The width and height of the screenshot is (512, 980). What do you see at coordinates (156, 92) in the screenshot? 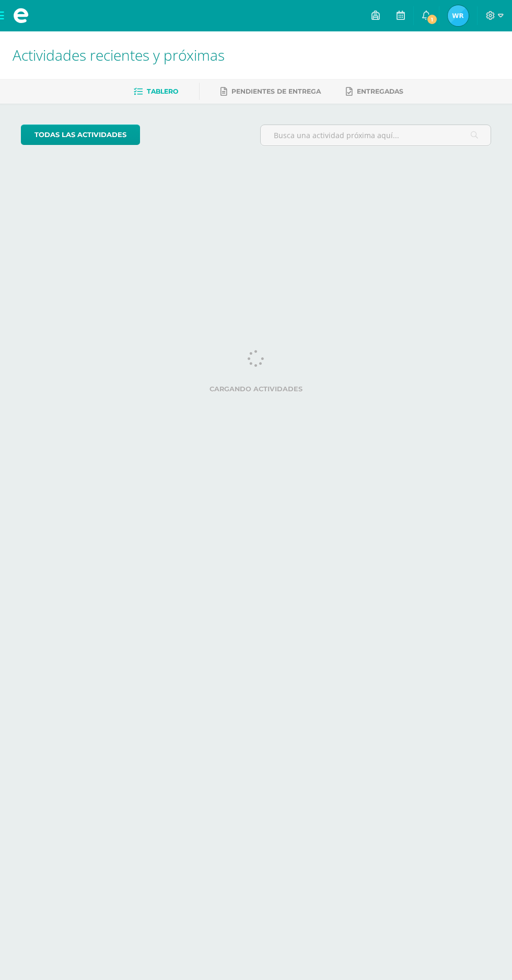
I see `a: Tablero` at bounding box center [156, 92].